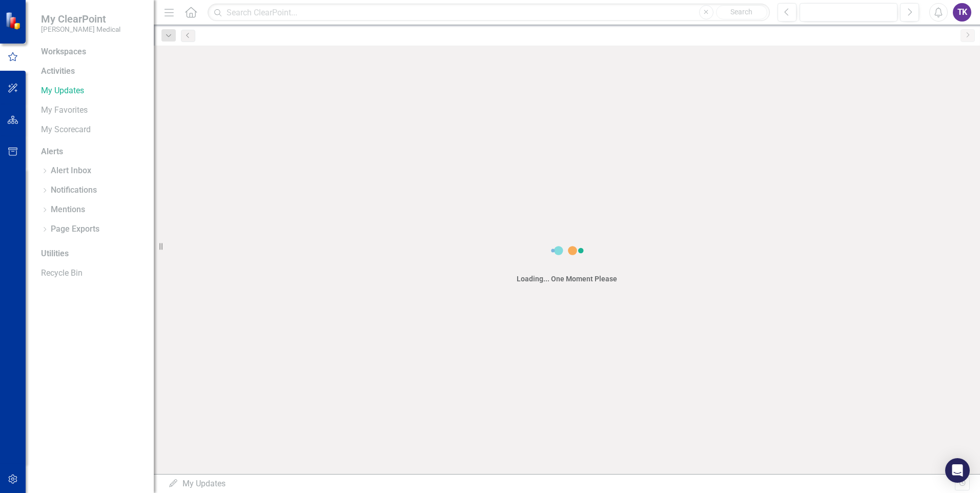  Describe the element at coordinates (962, 12) in the screenshot. I see `div: TK` at that location.